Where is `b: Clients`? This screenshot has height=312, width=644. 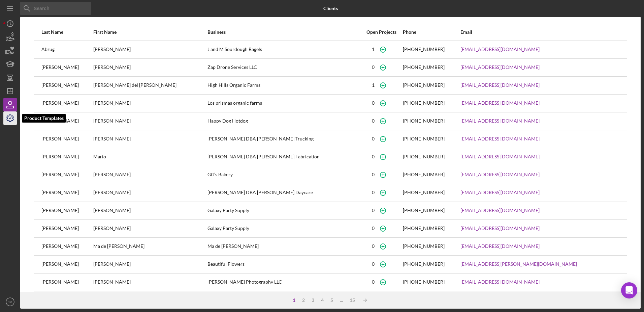 b: Clients is located at coordinates (330, 9).